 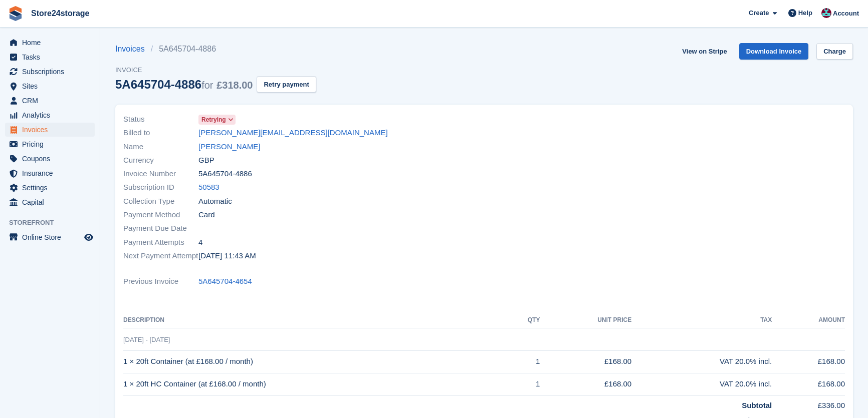 I want to click on td: 1 × 20ft HC Container (at £168.00 / month), so click(x=315, y=384).